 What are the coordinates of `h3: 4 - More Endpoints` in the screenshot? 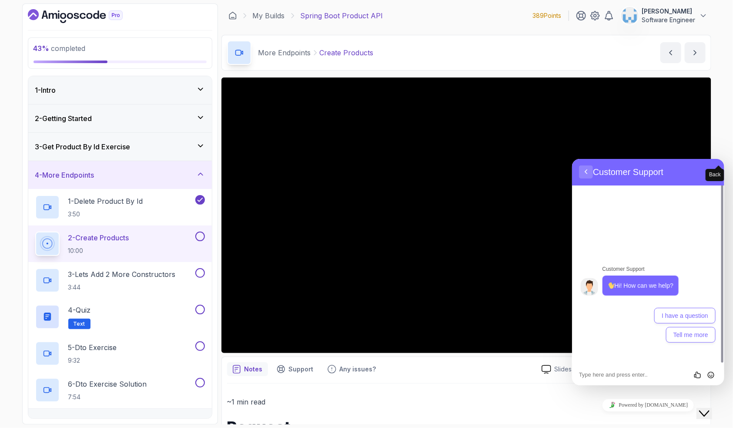 It's located at (65, 175).